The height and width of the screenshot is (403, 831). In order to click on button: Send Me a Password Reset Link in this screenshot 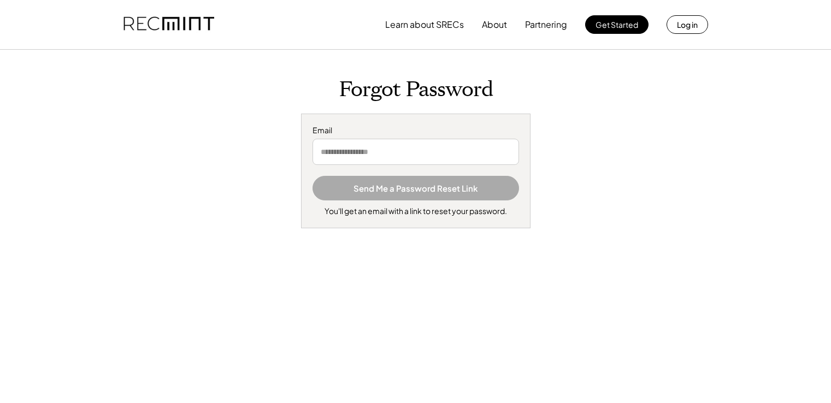, I will do `click(416, 188)`.